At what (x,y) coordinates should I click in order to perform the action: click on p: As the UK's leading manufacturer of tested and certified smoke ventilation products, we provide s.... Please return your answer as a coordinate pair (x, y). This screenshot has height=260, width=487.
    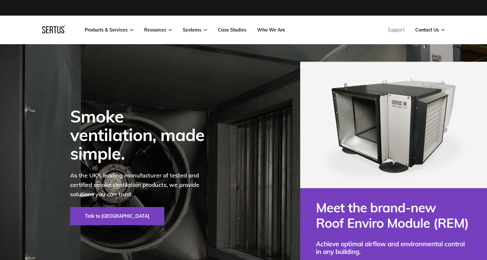
    Looking at the image, I should click on (141, 185).